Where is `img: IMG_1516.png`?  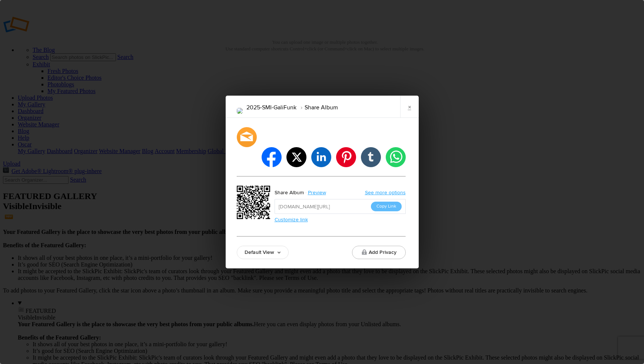 img: IMG_1516.png is located at coordinates (240, 111).